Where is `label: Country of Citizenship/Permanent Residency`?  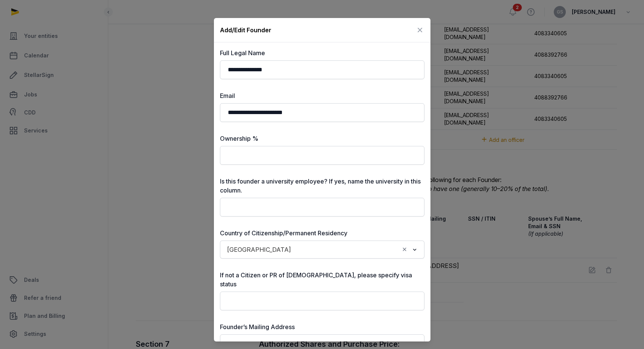 label: Country of Citizenship/Permanent Residency is located at coordinates (322, 233).